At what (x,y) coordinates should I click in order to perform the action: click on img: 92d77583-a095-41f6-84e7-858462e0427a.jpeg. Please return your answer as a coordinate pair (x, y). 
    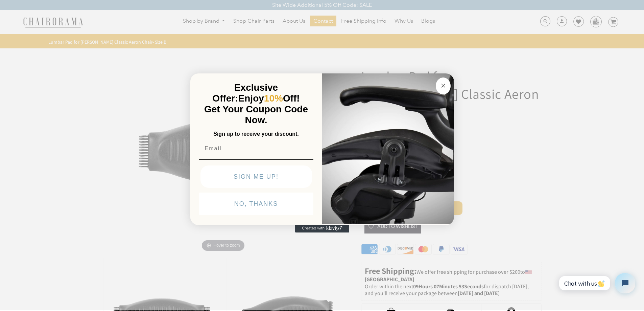
    Looking at the image, I should click on (388, 148).